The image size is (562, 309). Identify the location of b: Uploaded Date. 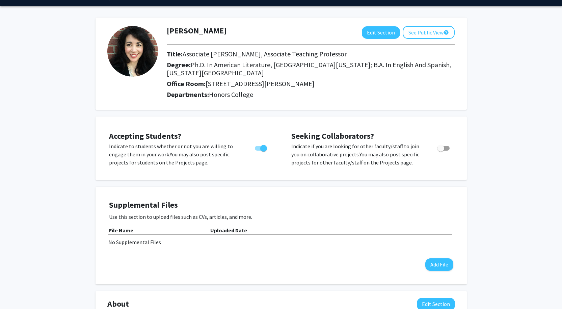
(228, 230).